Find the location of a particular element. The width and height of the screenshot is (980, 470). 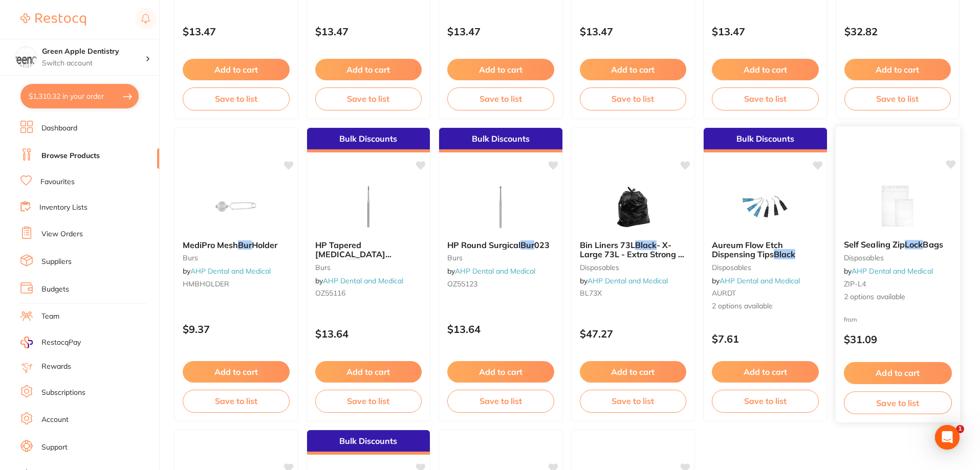

span: OZ55123 is located at coordinates (462, 284).